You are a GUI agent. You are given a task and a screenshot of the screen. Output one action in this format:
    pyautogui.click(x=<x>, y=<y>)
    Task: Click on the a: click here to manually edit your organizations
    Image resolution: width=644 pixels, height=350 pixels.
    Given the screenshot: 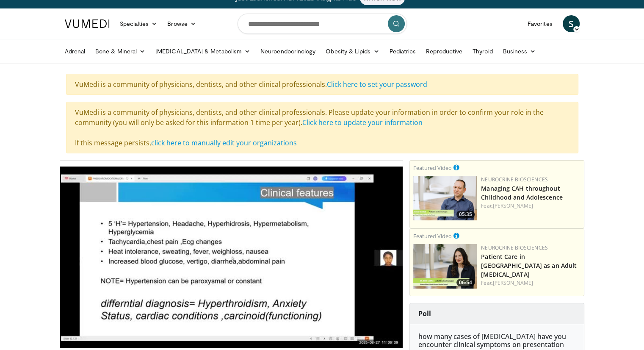 What is the action you would take?
    pyautogui.click(x=224, y=143)
    